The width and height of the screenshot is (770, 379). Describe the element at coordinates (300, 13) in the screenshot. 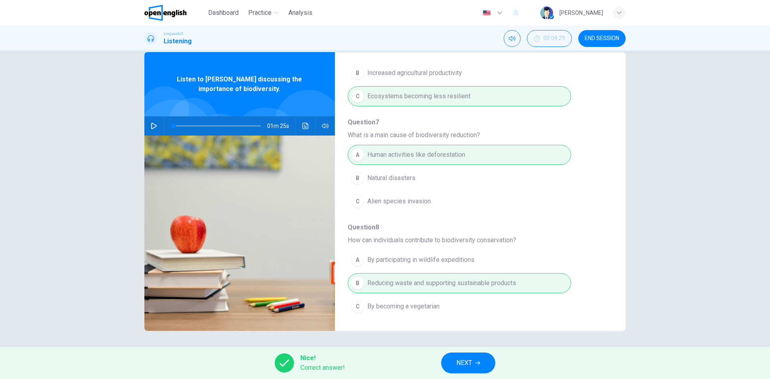

I see `span: Analysis` at that location.